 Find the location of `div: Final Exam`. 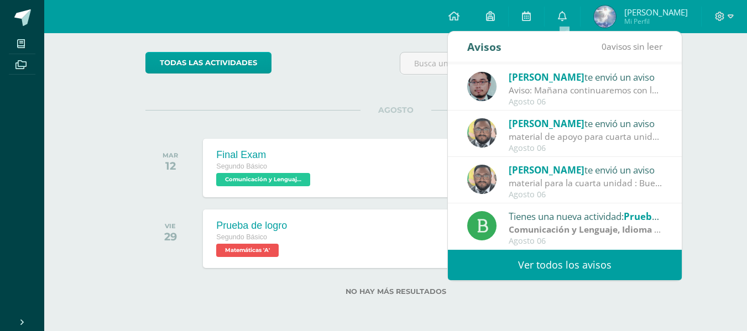

div: Final Exam is located at coordinates (264, 155).